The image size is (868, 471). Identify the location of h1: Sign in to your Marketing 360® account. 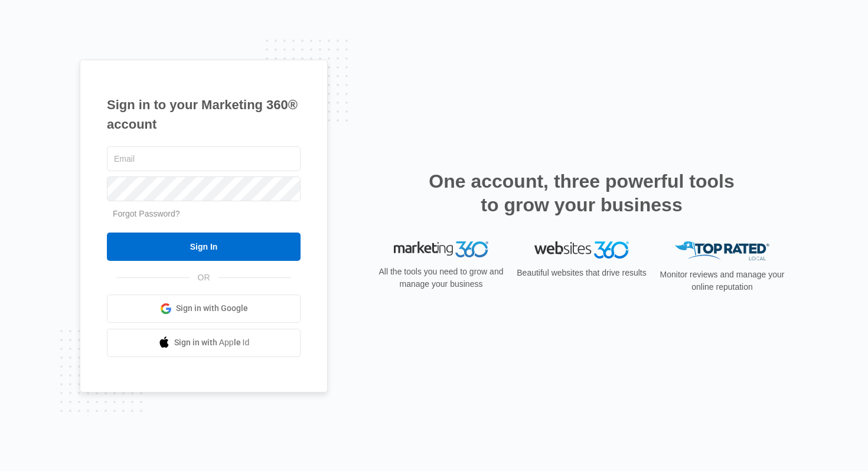
(203, 115).